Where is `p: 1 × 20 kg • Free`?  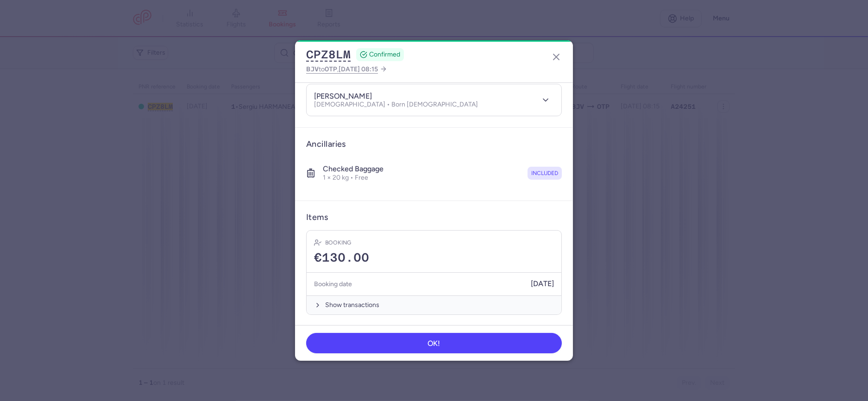 p: 1 × 20 kg • Free is located at coordinates (353, 178).